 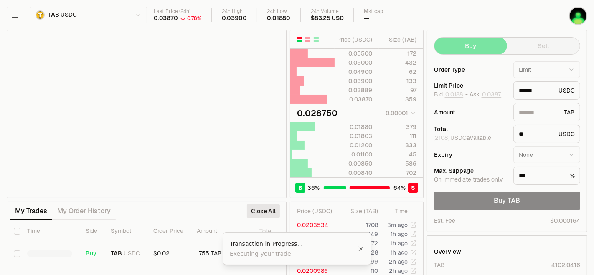 I want to click on button: Show Buy Orders Only, so click(x=316, y=40).